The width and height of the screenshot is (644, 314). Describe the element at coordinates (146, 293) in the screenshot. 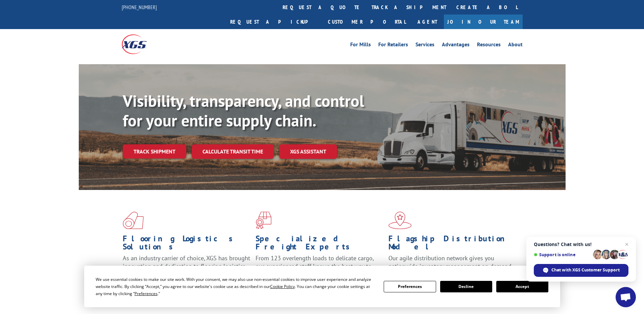

I see `span: Preferences` at that location.